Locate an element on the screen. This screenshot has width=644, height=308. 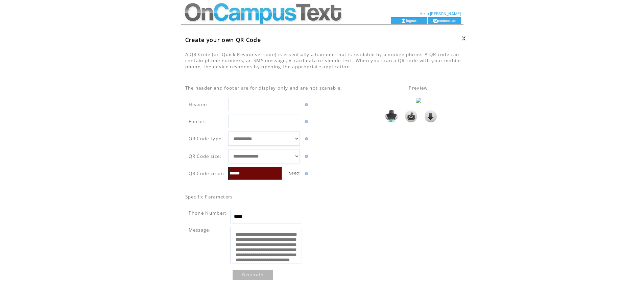
span: The header and footer are for display only and are not scanable. is located at coordinates (264, 88).